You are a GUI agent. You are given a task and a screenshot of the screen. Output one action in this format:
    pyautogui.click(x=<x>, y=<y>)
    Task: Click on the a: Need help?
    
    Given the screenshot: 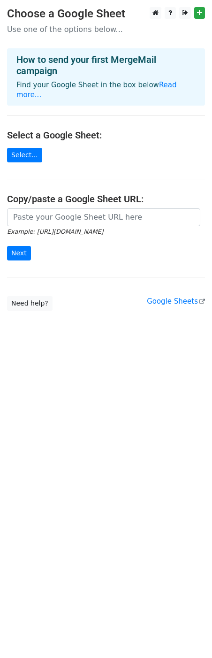 What is the action you would take?
    pyautogui.click(x=30, y=303)
    